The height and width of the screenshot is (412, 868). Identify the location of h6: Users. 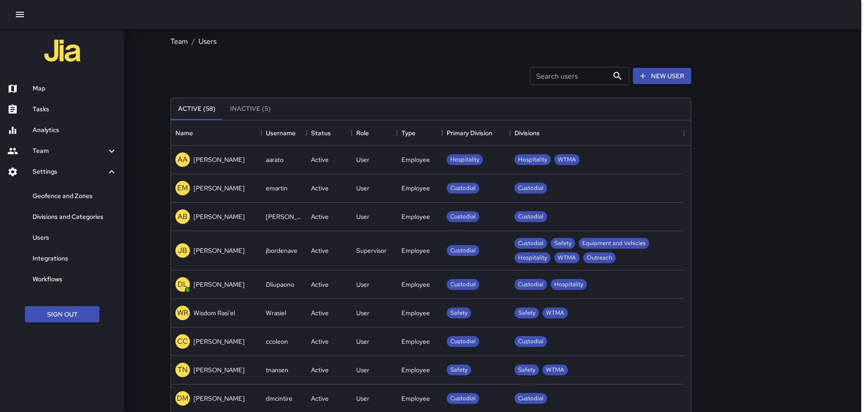
(75, 238).